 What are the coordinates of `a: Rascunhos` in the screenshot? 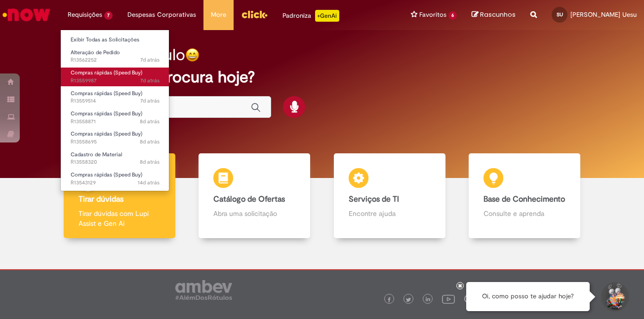 It's located at (493, 15).